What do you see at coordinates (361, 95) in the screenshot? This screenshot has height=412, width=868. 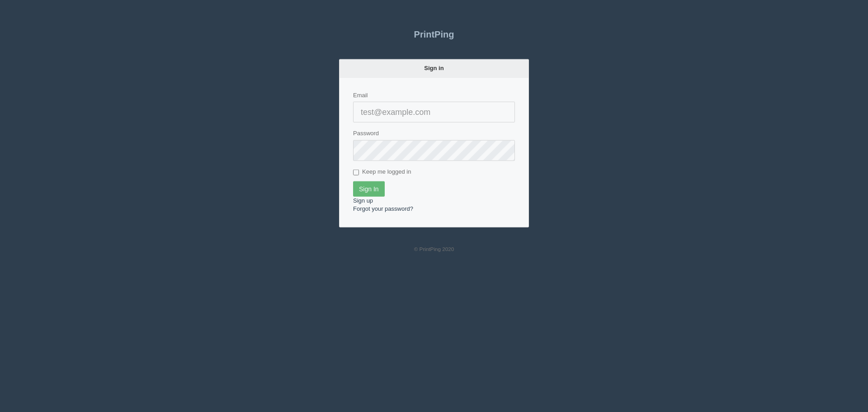 I see `label: Email` at bounding box center [361, 95].